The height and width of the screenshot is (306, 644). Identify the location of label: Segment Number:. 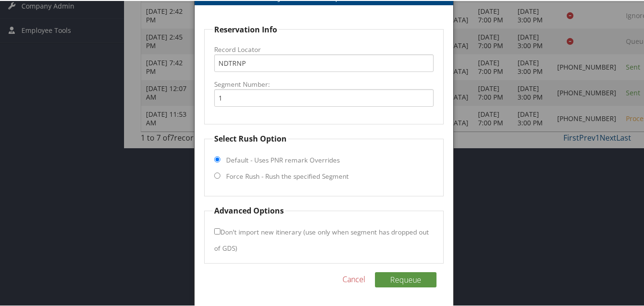
(324, 83).